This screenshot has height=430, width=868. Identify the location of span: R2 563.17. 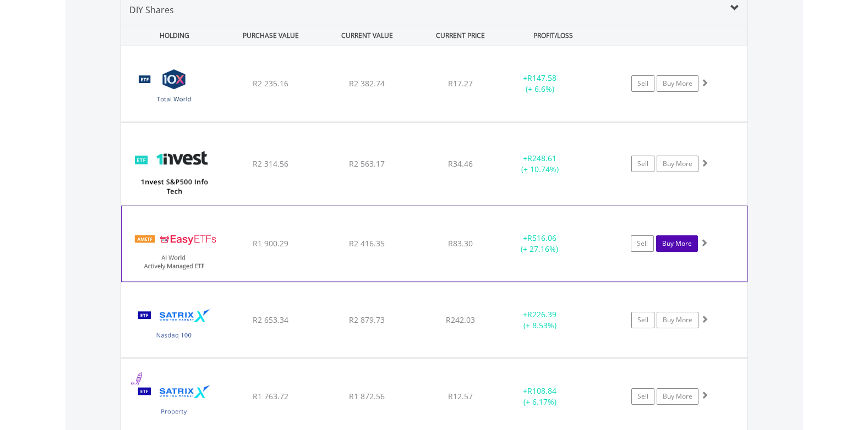
(366, 163).